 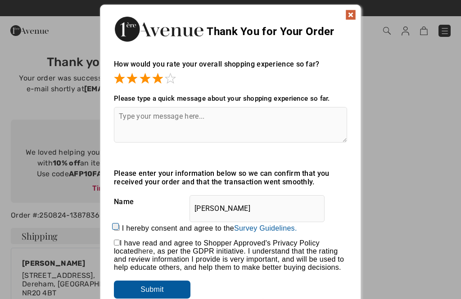 What do you see at coordinates (351, 15) in the screenshot?
I see `img: x` at bounding box center [351, 15].